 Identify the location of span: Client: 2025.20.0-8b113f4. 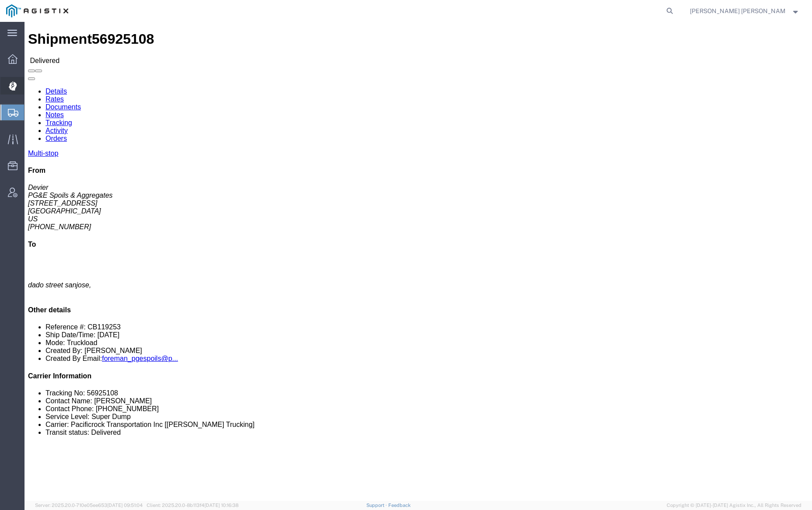
(193, 505).